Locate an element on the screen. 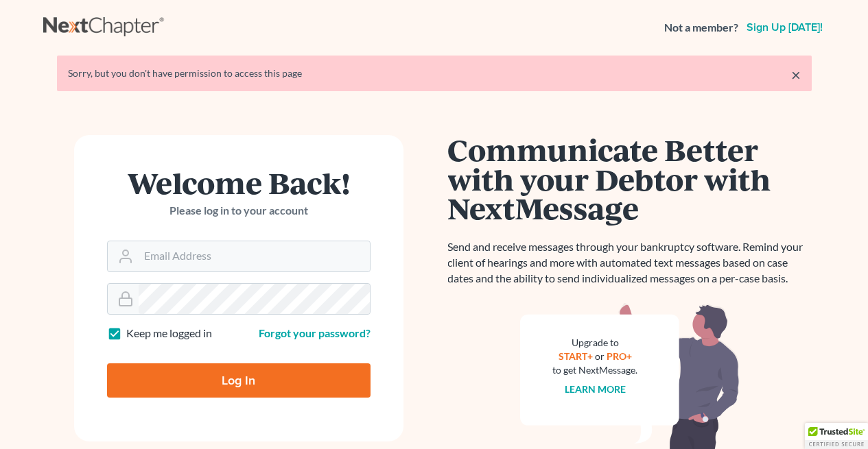  label: Keep me logged in is located at coordinates (168, 334).